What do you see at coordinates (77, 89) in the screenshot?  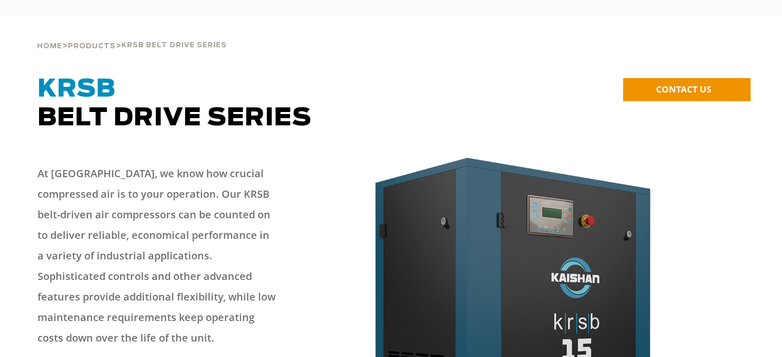 I see `span: KRSB` at bounding box center [77, 89].